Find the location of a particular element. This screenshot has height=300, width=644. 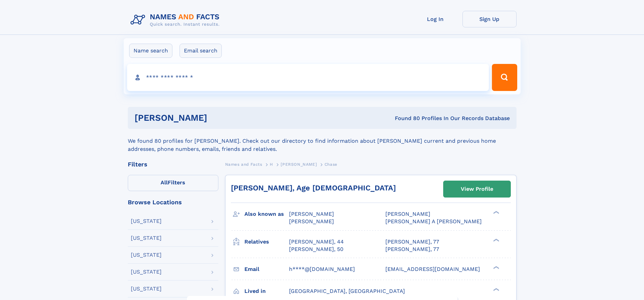

img: Logo Names and Facts is located at coordinates (176, 20).